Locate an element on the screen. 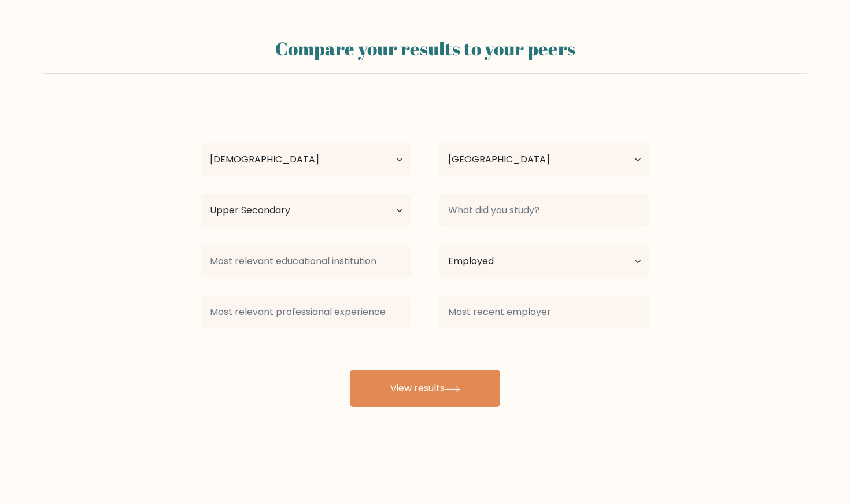  input: Most recent employer is located at coordinates (544, 312).